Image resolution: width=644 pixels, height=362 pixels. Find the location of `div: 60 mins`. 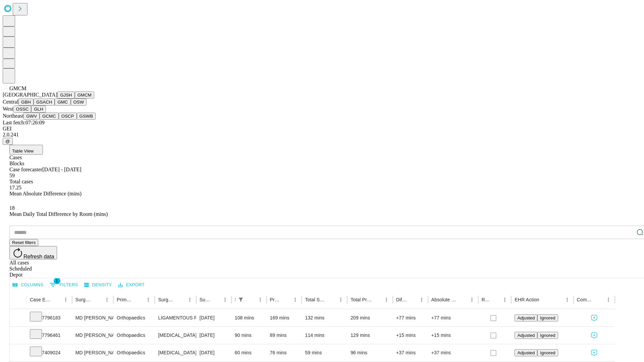

div: 60 mins is located at coordinates (249, 353).